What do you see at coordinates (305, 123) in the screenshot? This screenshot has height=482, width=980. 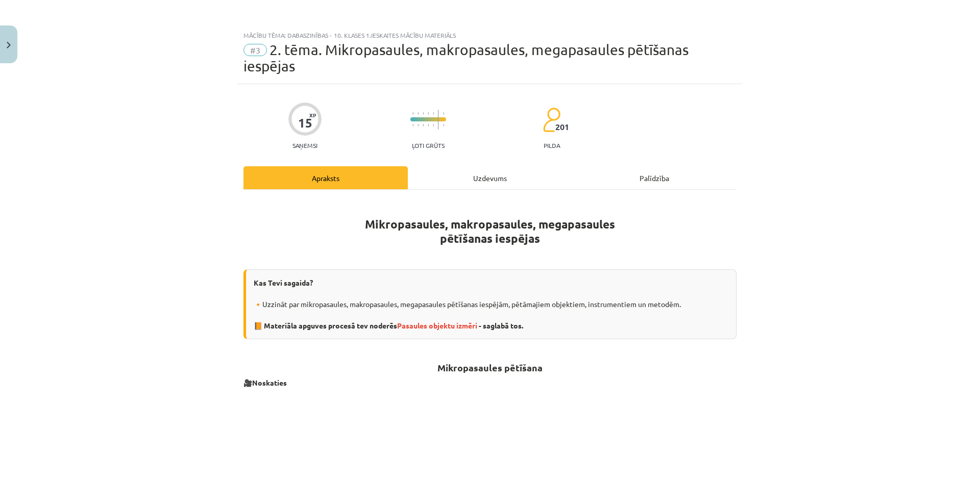 I see `div: 15` at bounding box center [305, 123].